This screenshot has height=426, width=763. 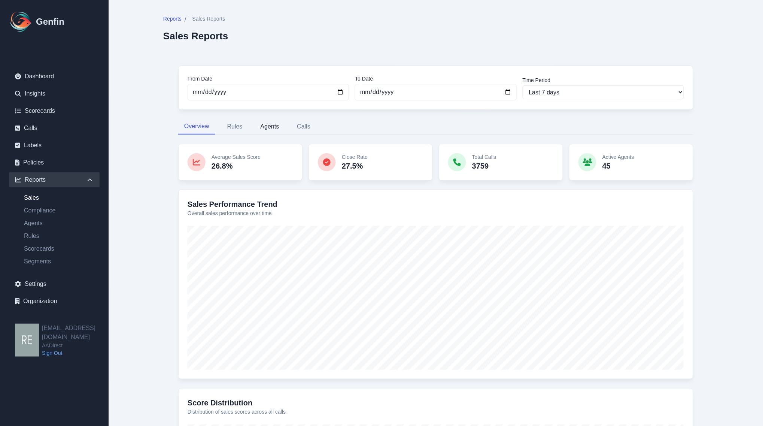 What do you see at coordinates (436, 204) in the screenshot?
I see `h3: Sales Performance Trend` at bounding box center [436, 204].